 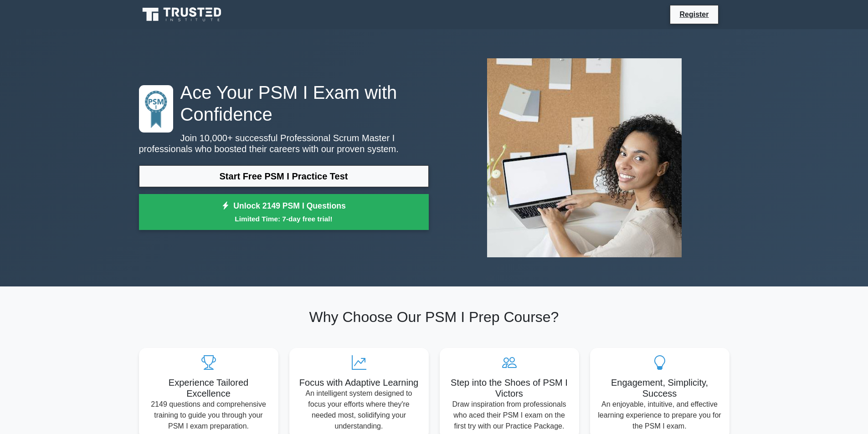 What do you see at coordinates (284, 177) in the screenshot?
I see `a: Start Free PSM I Practice Test` at bounding box center [284, 177].